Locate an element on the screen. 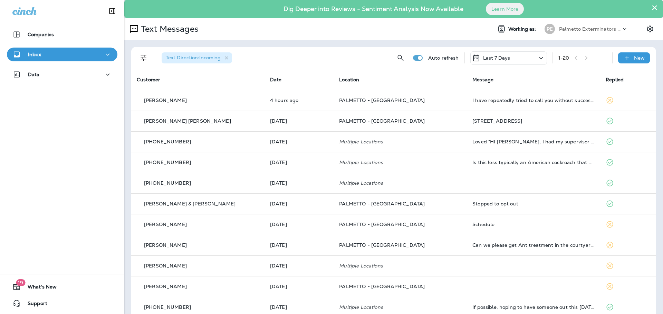  p: Last 7 Days is located at coordinates (496, 58).